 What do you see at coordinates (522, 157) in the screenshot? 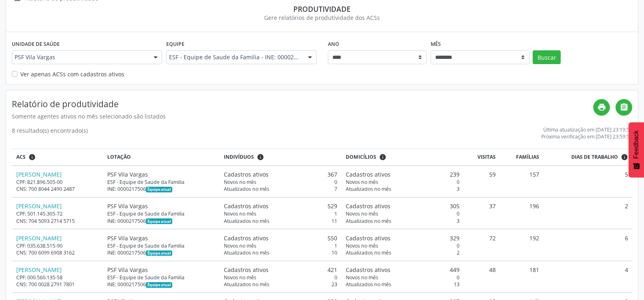
I see `th: Famílias` at bounding box center [522, 157].